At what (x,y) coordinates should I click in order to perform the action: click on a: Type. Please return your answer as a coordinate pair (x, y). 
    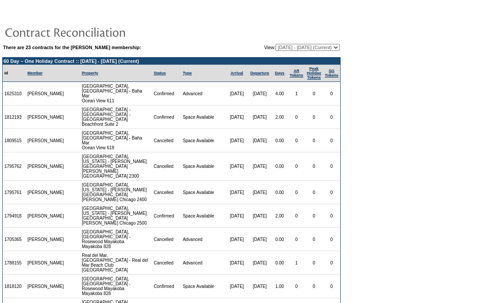
    Looking at the image, I should click on (187, 73).